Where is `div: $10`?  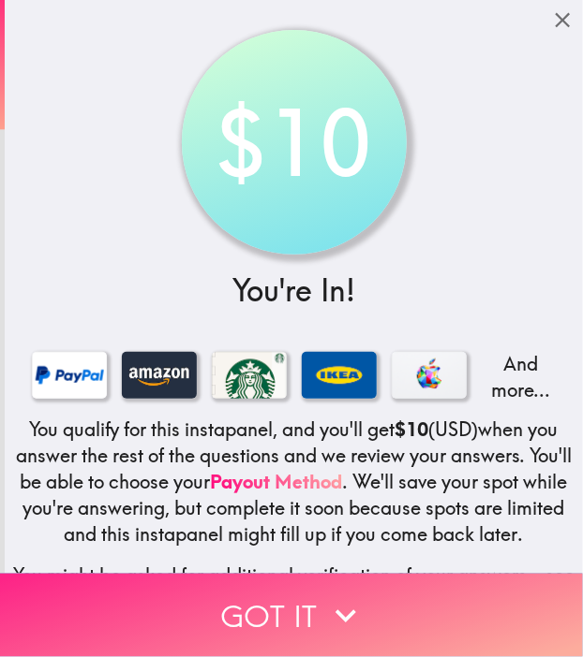 div: $10 is located at coordinates (293, 142).